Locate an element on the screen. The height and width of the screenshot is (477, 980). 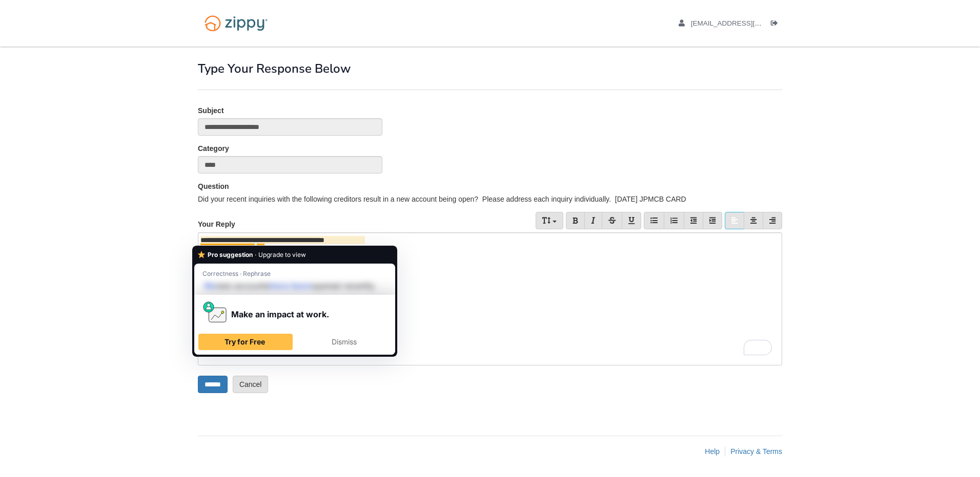
a: Indent (Tab) is located at coordinates (712, 221).